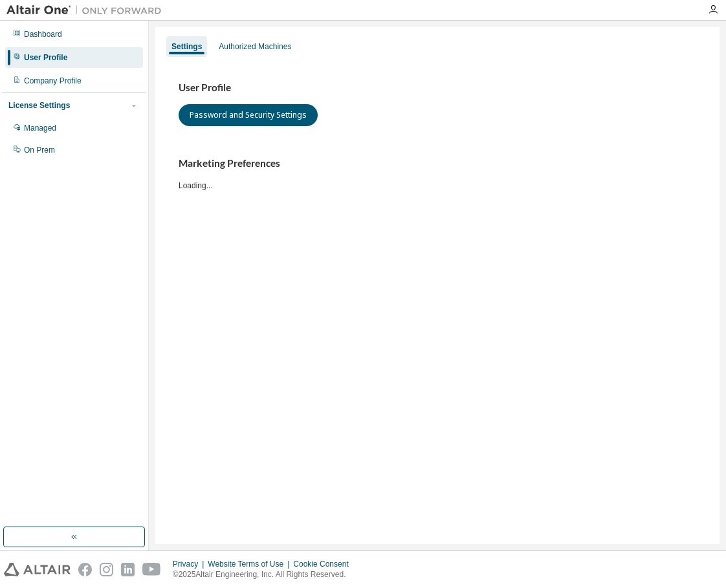  I want to click on img: instagram.svg, so click(106, 569).